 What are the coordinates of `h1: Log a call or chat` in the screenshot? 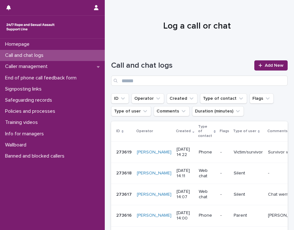 It's located at (197, 26).